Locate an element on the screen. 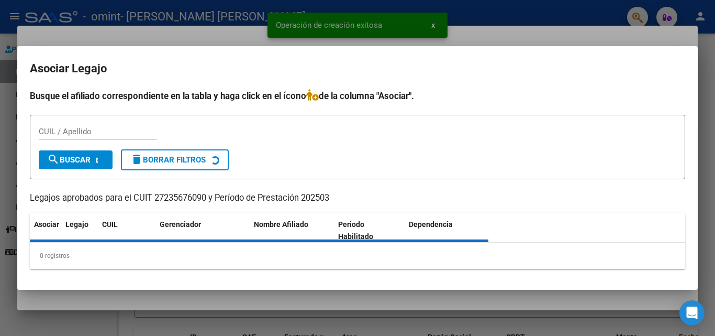 This screenshot has height=336, width=715. datatable-header-cell: Nombre Afiliado is located at coordinates (292, 230).